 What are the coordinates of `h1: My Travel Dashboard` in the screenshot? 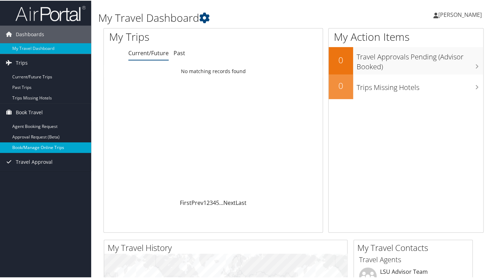 It's located at (228, 17).